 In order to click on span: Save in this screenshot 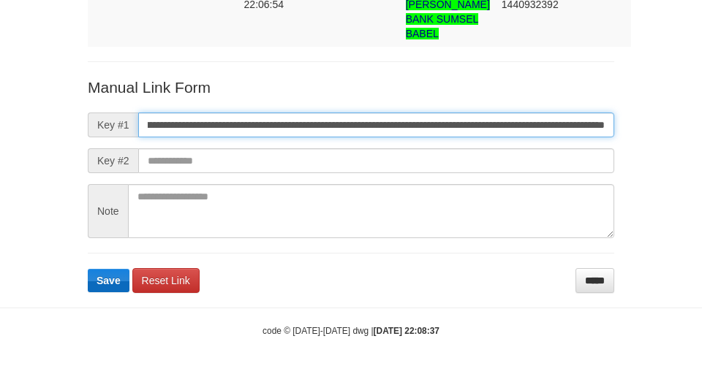, I will do `click(108, 281)`.